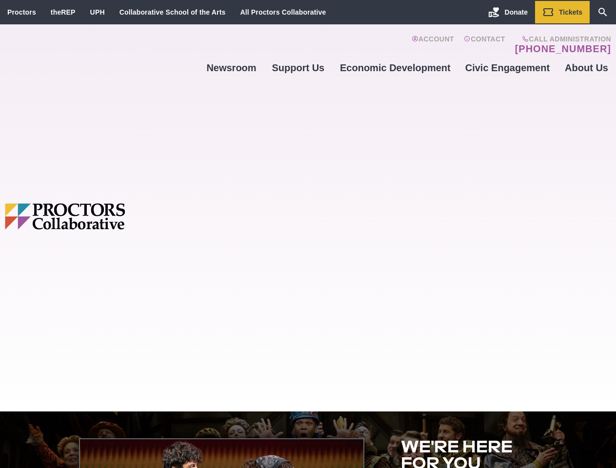 Image resolution: width=616 pixels, height=468 pixels. What do you see at coordinates (561, 39) in the screenshot?
I see `span: Call Administration` at bounding box center [561, 39].